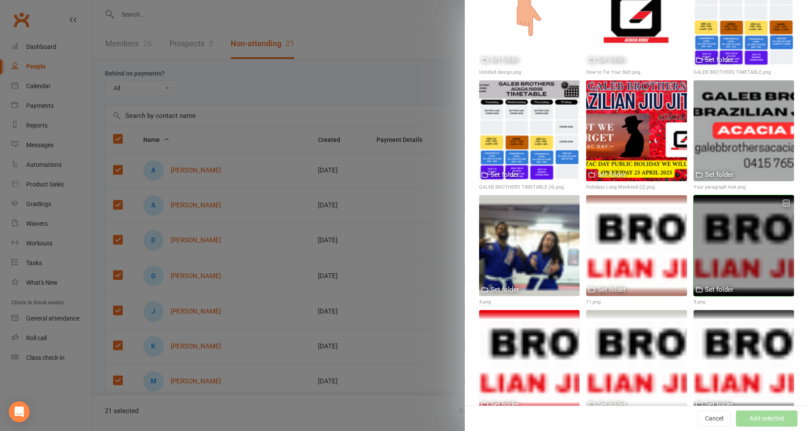  I want to click on div: 9.png, so click(744, 302).